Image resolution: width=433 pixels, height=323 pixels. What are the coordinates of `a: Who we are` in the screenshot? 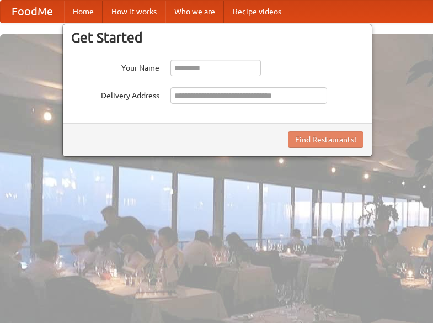 It's located at (195, 12).